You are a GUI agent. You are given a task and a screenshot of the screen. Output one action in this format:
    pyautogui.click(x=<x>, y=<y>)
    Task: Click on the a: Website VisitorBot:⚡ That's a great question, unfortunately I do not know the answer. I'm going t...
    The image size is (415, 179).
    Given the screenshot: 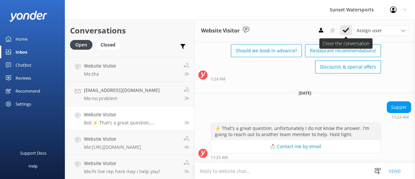 What is the action you would take?
    pyautogui.click(x=130, y=118)
    